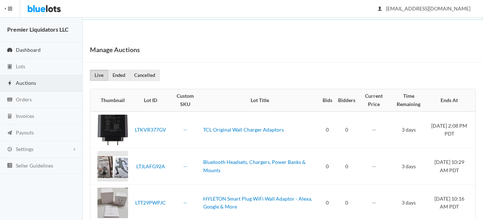 This screenshot has width=483, height=220. I want to click on ion-icon: person, so click(380, 9).